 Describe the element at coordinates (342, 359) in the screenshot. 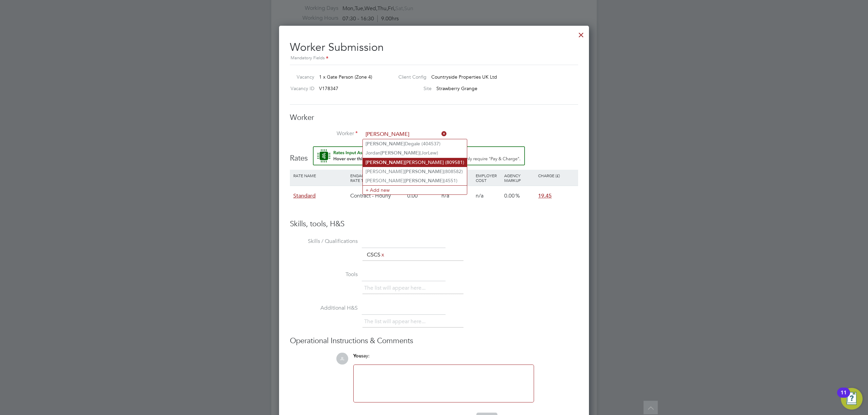

I see `span: JL` at that location.